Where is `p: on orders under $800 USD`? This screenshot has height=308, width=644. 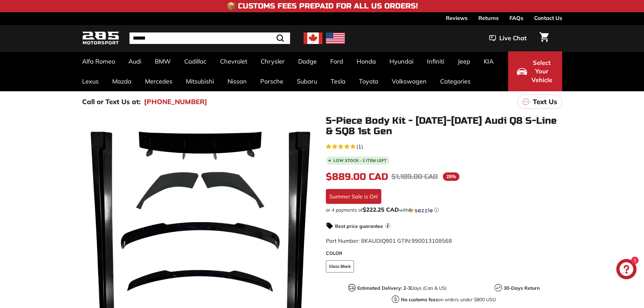
p: on orders under $800 USD is located at coordinates (448, 299).